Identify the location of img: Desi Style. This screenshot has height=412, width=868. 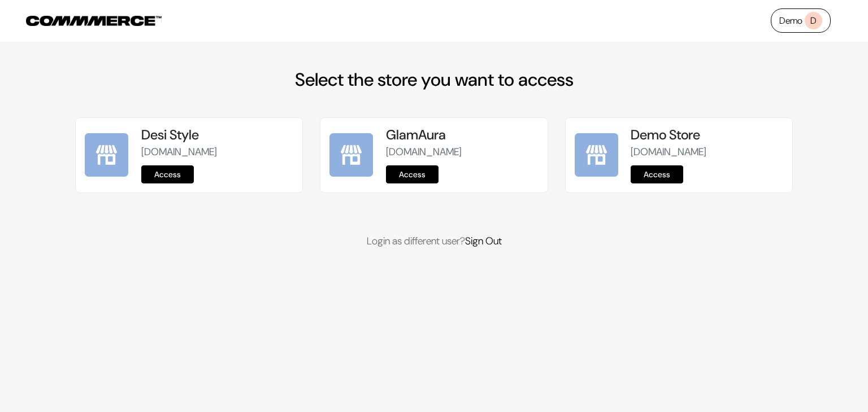
(106, 155).